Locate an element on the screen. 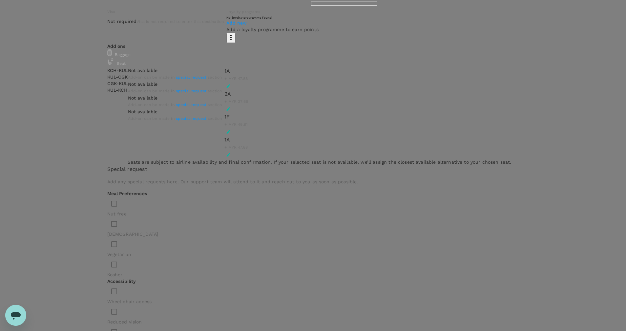 Image resolution: width=626 pixels, height=331 pixels. p: Vegetarian is located at coordinates (309, 255).